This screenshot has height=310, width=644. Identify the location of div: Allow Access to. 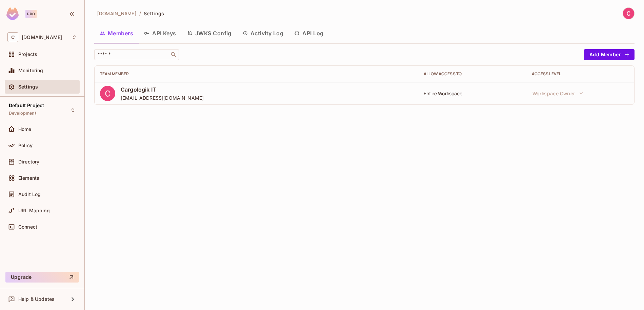
(472, 74).